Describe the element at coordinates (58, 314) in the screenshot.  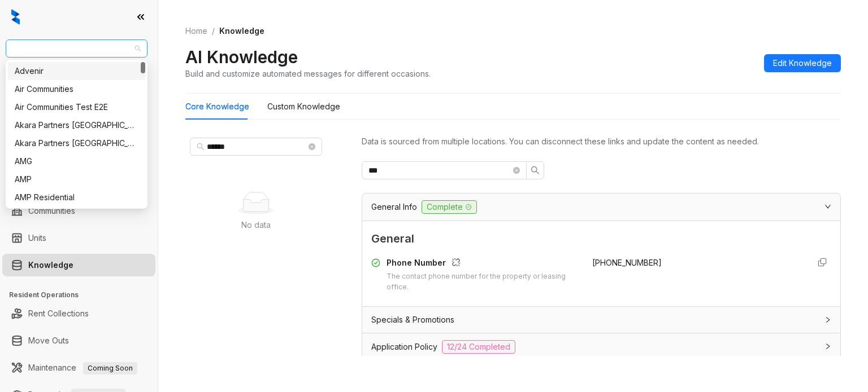
I see `a: Rent Collections` at that location.